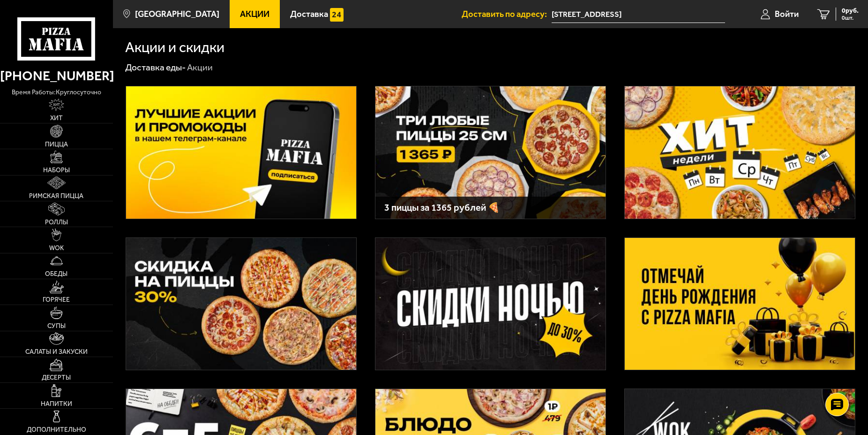  Describe the element at coordinates (56, 222) in the screenshot. I see `span: Роллы` at that location.